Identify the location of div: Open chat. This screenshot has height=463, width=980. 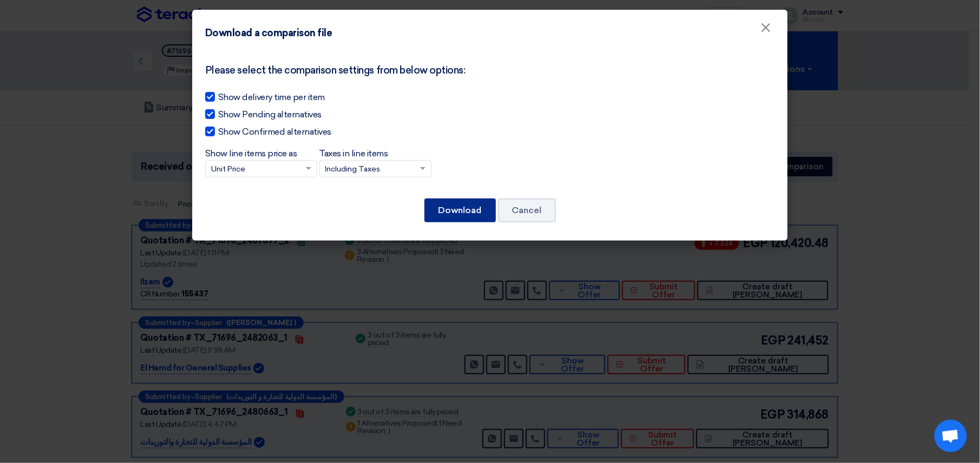
(951, 436).